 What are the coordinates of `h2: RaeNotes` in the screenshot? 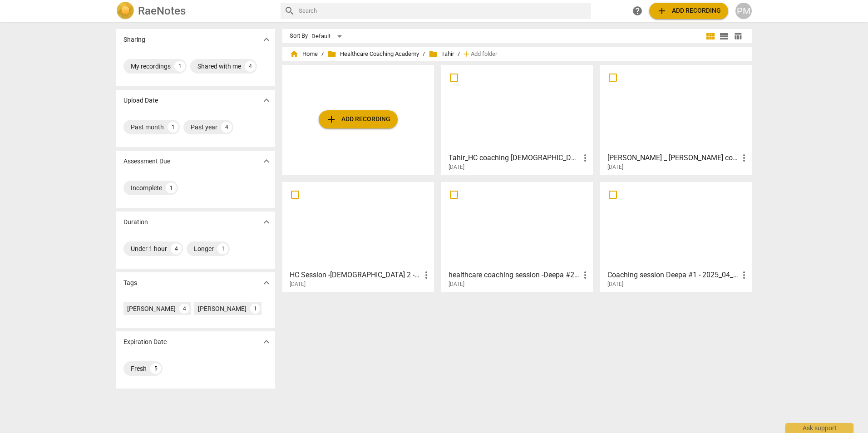 It's located at (161, 11).